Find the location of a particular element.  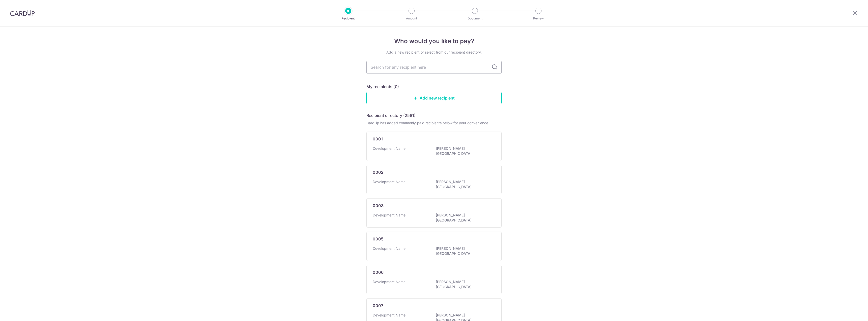

a: Add new recipient is located at coordinates (434, 98).